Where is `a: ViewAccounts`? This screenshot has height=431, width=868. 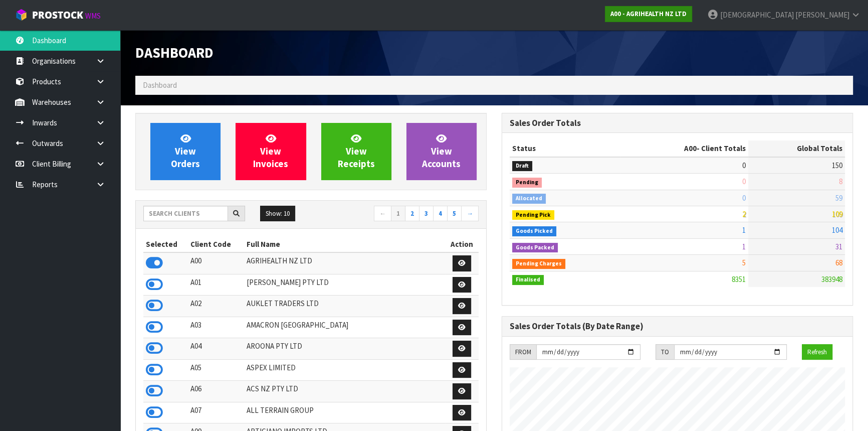 a: ViewAccounts is located at coordinates (441, 152).